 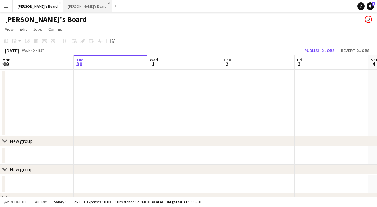 What do you see at coordinates (127, 202) in the screenshot?
I see `div: Salary £11 126.00 + Expenses £0.00 + Subsistence £2 760.00 =` at bounding box center [127, 202].